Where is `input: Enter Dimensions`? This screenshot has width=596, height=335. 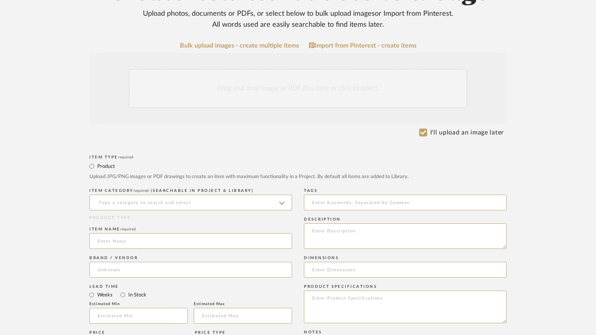
input: Enter Dimensions is located at coordinates (405, 270).